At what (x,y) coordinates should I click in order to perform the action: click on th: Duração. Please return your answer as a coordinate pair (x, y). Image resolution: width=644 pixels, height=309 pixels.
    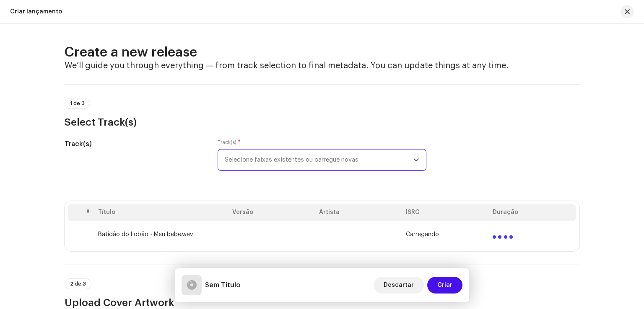
    Looking at the image, I should click on (533, 213).